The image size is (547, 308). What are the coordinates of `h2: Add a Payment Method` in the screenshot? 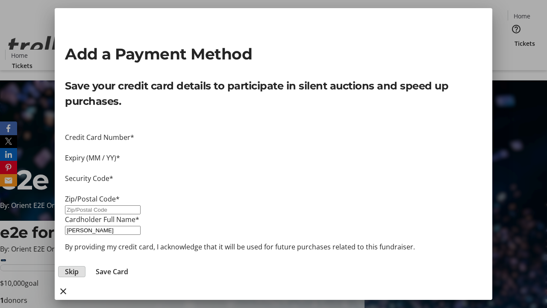 It's located at (274, 54).